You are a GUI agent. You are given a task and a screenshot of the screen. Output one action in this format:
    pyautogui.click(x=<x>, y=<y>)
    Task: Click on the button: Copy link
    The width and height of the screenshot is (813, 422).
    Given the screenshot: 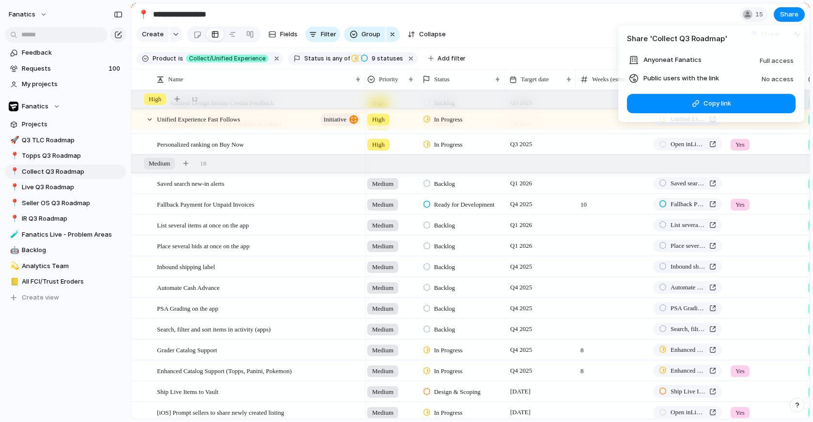 What is the action you would take?
    pyautogui.click(x=711, y=104)
    